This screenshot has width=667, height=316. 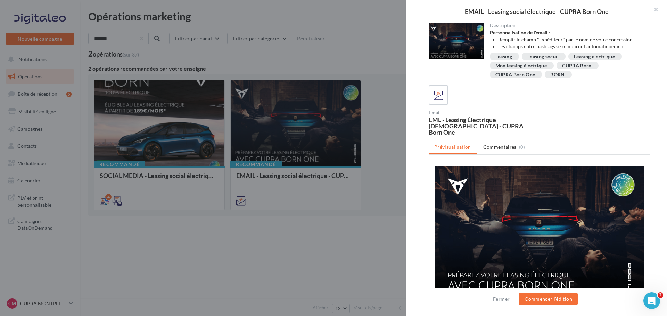 I want to click on button: Commencer l'édition, so click(x=548, y=299).